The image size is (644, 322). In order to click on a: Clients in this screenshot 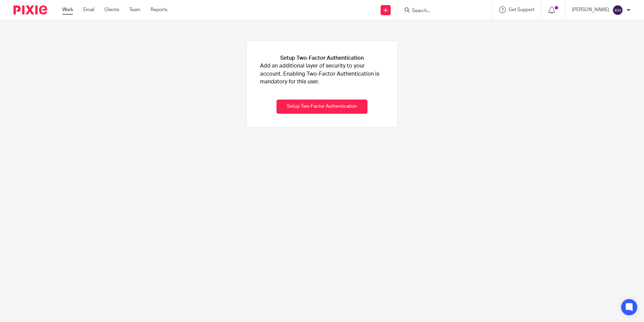, I will do `click(112, 10)`.